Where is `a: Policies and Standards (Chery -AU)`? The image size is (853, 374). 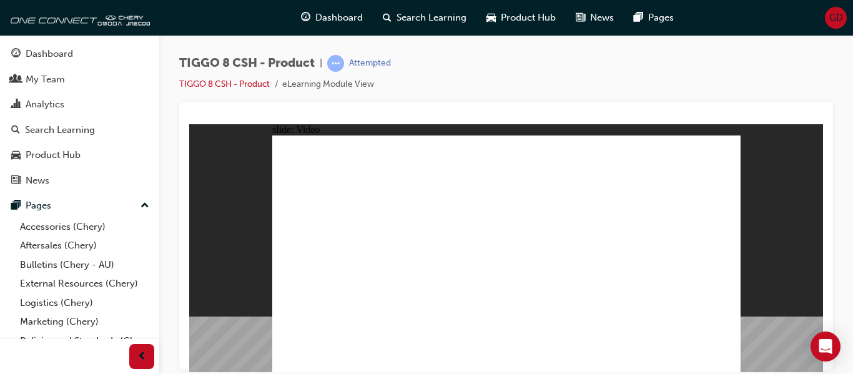
a: Policies and Standards (Chery -AU) is located at coordinates (84, 348).